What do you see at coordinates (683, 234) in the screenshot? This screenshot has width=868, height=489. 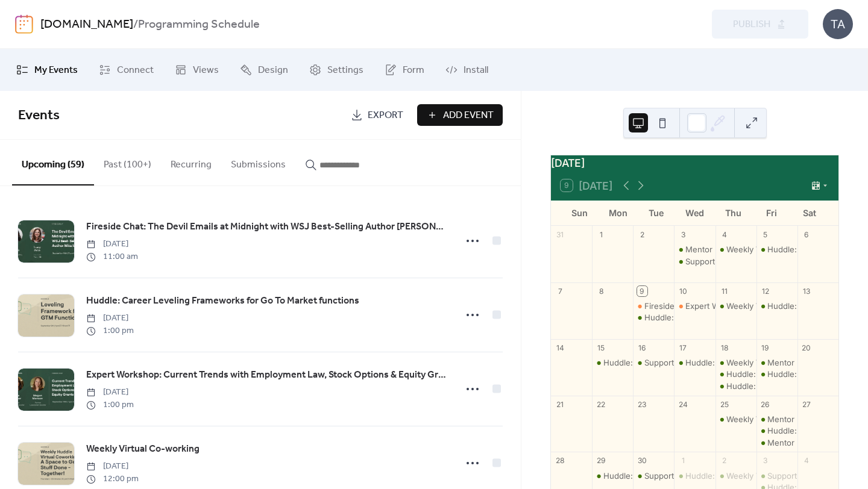 I see `div: 3` at bounding box center [683, 234].